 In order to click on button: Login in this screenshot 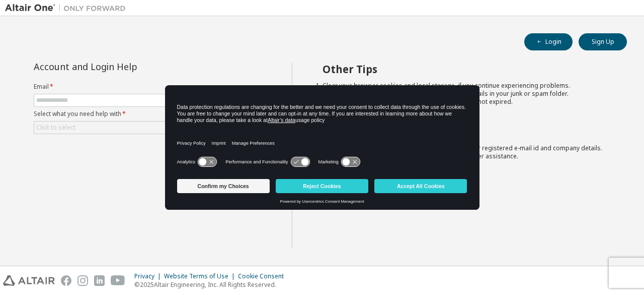, I will do `click(548, 42)`.